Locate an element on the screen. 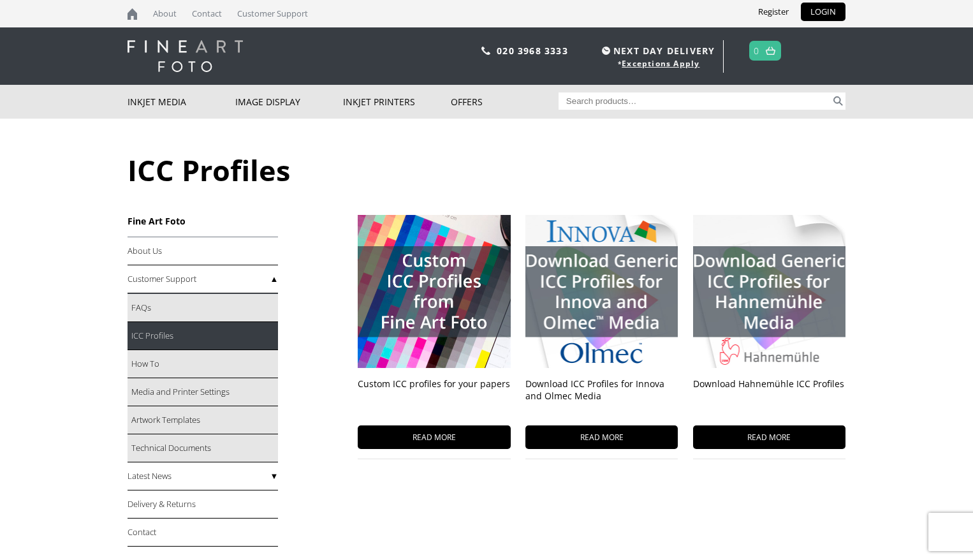 The width and height of the screenshot is (973, 560). a: Inkjet Printers is located at coordinates (396, 101).